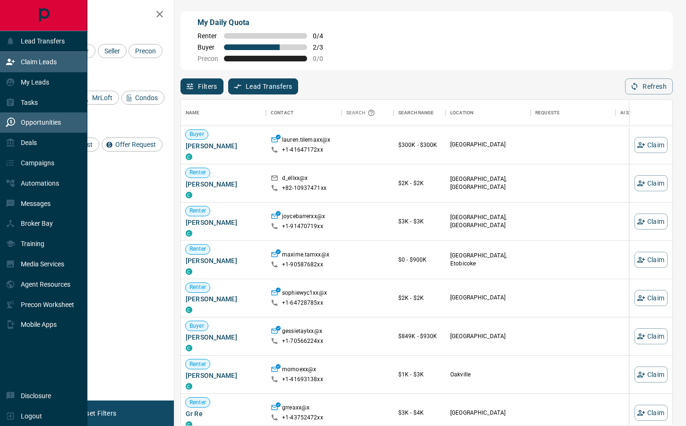  I want to click on button: Filters, so click(202, 87).